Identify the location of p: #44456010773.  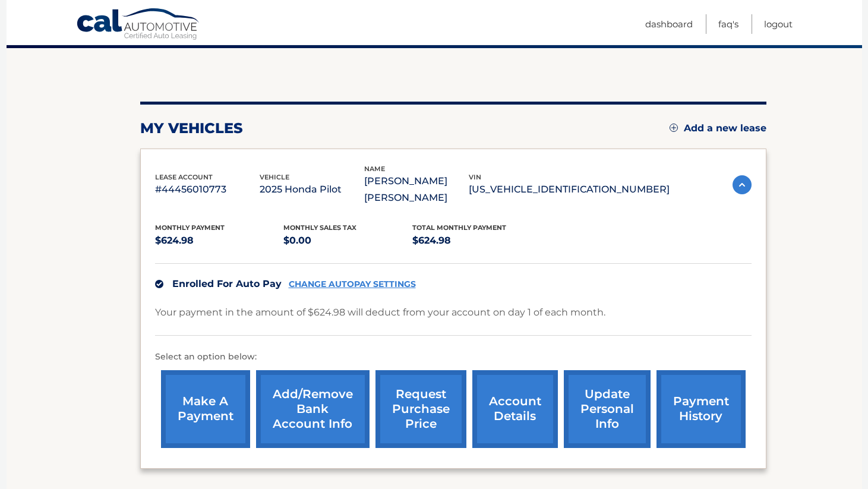
(207, 190).